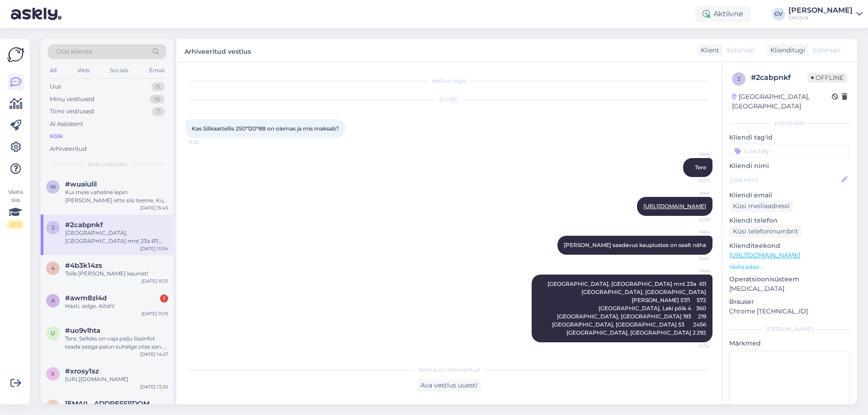 This screenshot has height=415, width=868. Describe the element at coordinates (789, 302) in the screenshot. I see `p: Brauser` at that location.